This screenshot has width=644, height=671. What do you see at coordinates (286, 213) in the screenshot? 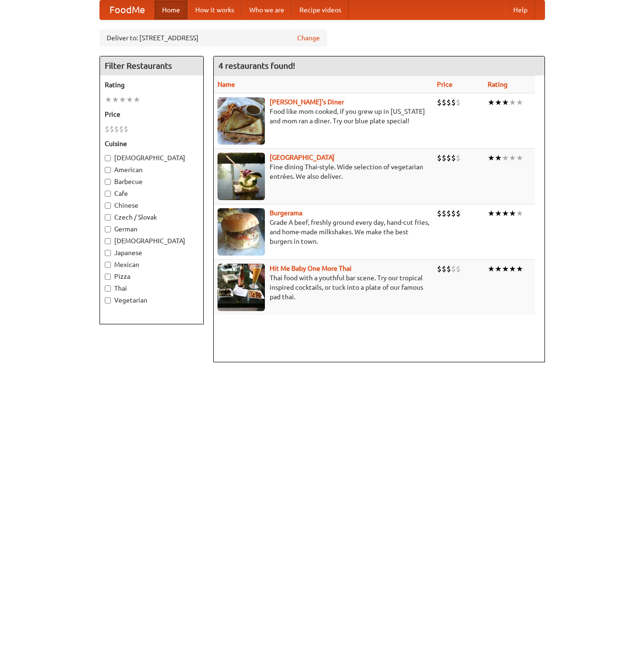
I see `b: Burgerama` at bounding box center [286, 213].